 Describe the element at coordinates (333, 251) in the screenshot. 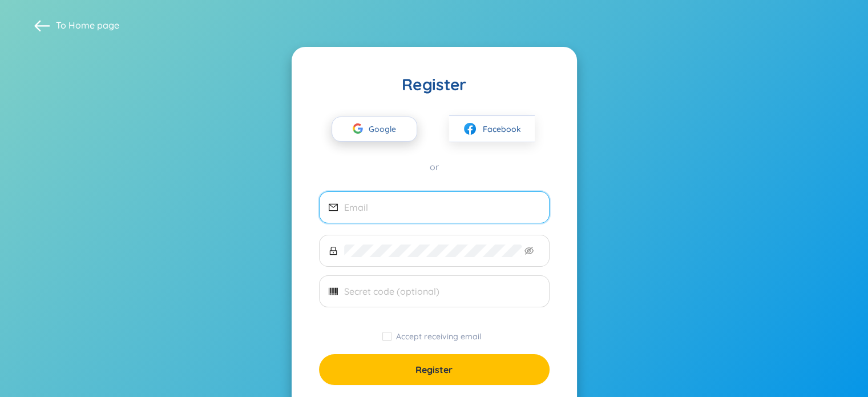

I see `span: lock` at that location.